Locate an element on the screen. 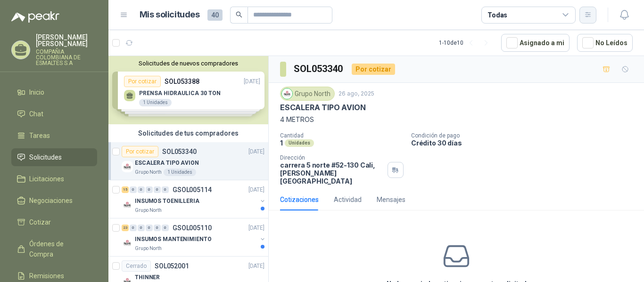 Image resolution: width=644 pixels, height=282 pixels. p: Condición de pago is located at coordinates (525, 136).